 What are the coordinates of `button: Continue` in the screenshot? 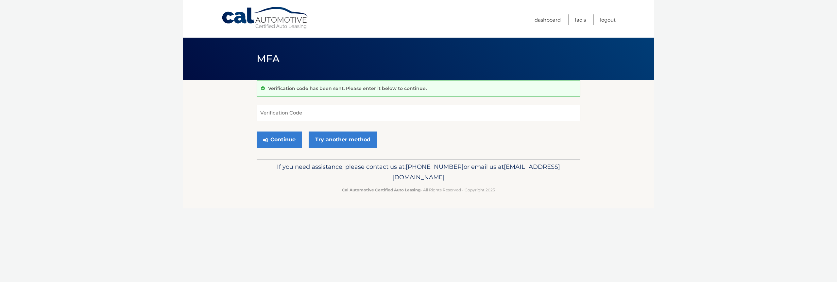 It's located at (279, 140).